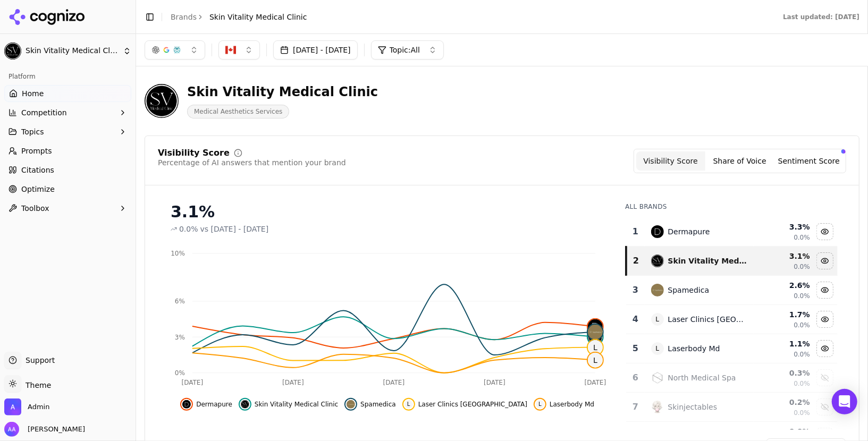 The image size is (868, 441). Describe the element at coordinates (809, 161) in the screenshot. I see `button: Sentiment Score` at that location.